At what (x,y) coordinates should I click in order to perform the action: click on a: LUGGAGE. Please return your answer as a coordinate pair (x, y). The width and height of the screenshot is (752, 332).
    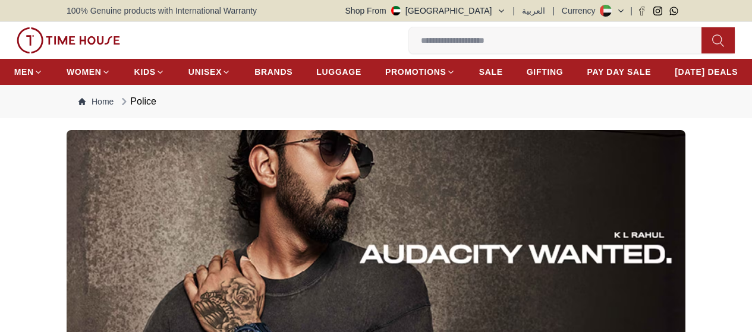
    Looking at the image, I should click on (339, 72).